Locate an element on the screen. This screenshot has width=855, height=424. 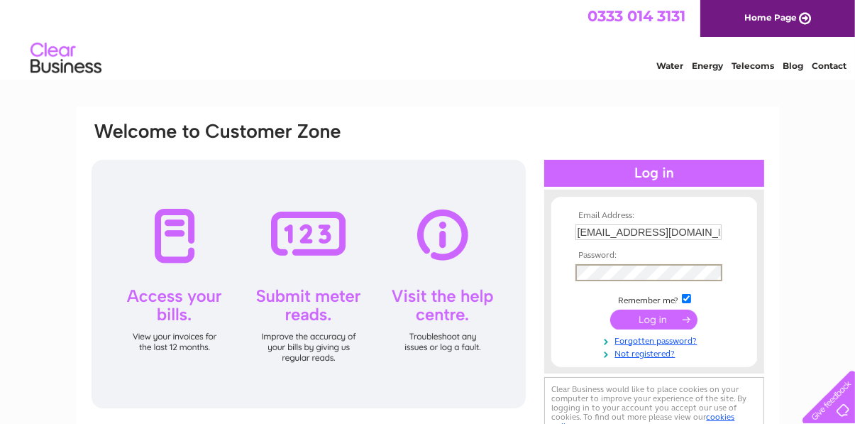
a: Forgotten password? is located at coordinates (656, 339).